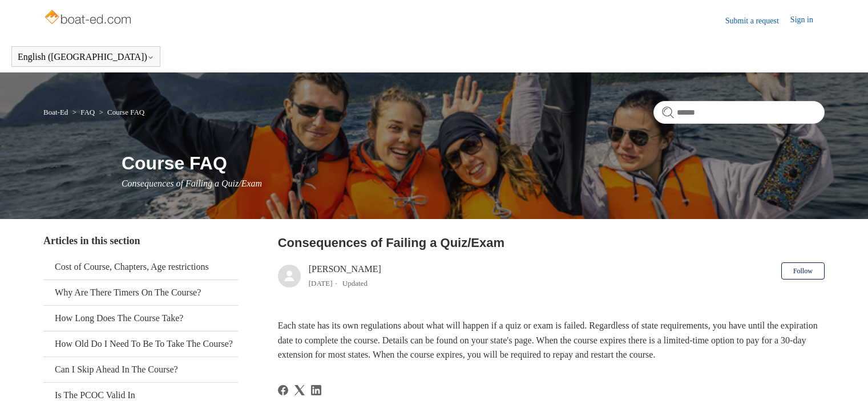 The image size is (868, 401). I want to click on a: Sign in, so click(808, 21).